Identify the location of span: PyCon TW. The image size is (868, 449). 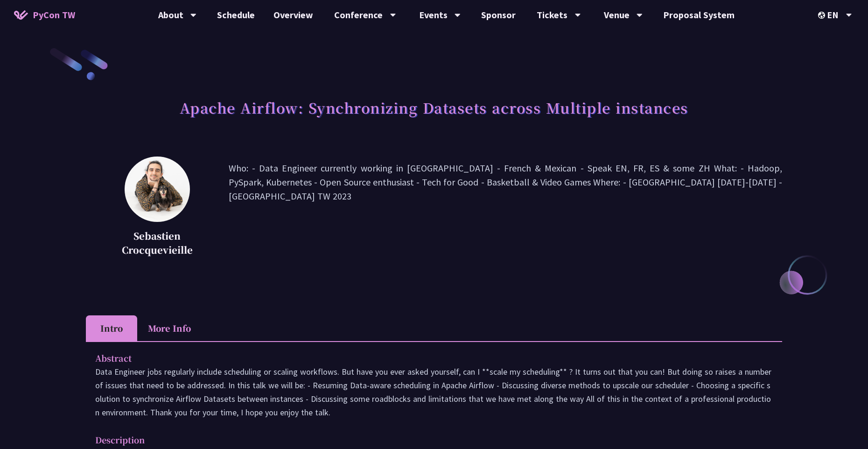
(53, 15).